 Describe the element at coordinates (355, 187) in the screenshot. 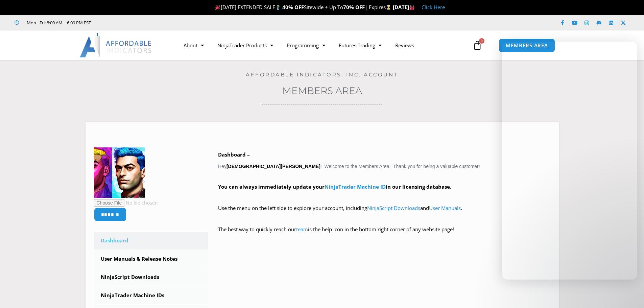

I see `a: NinjaTrader Machine ID` at that location.